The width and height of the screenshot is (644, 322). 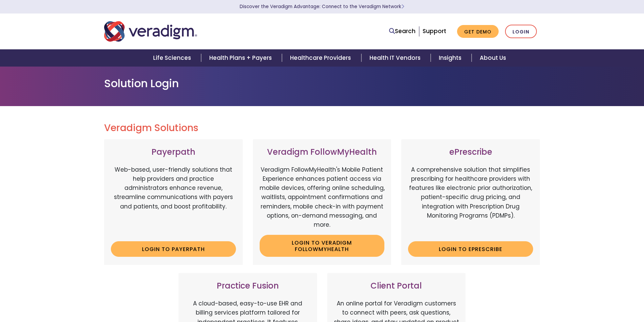 I want to click on a: Life Sciences, so click(x=173, y=58).